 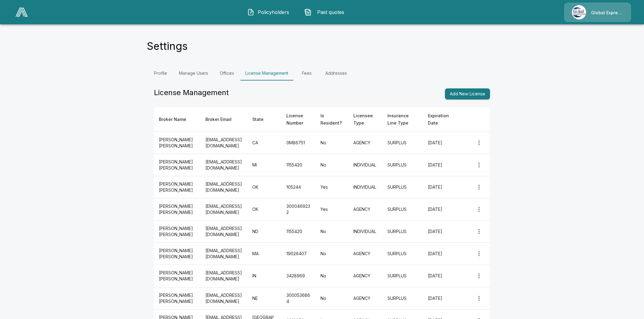 What do you see at coordinates (264, 143) in the screenshot?
I see `td: CA` at bounding box center [264, 143].